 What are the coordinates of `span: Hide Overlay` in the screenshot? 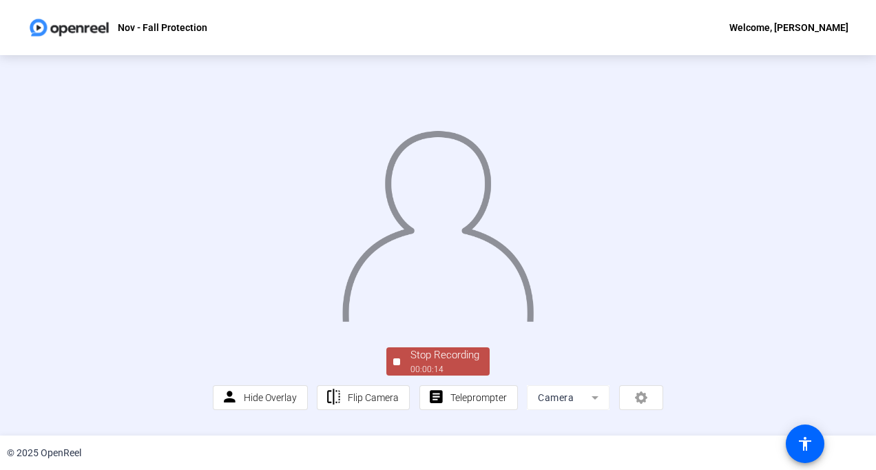 It's located at (270, 397).